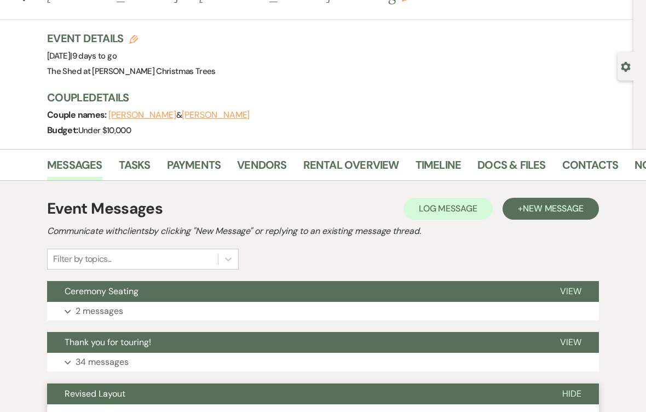 The image size is (646, 412). Describe the element at coordinates (448, 209) in the screenshot. I see `span: Log Message` at that location.